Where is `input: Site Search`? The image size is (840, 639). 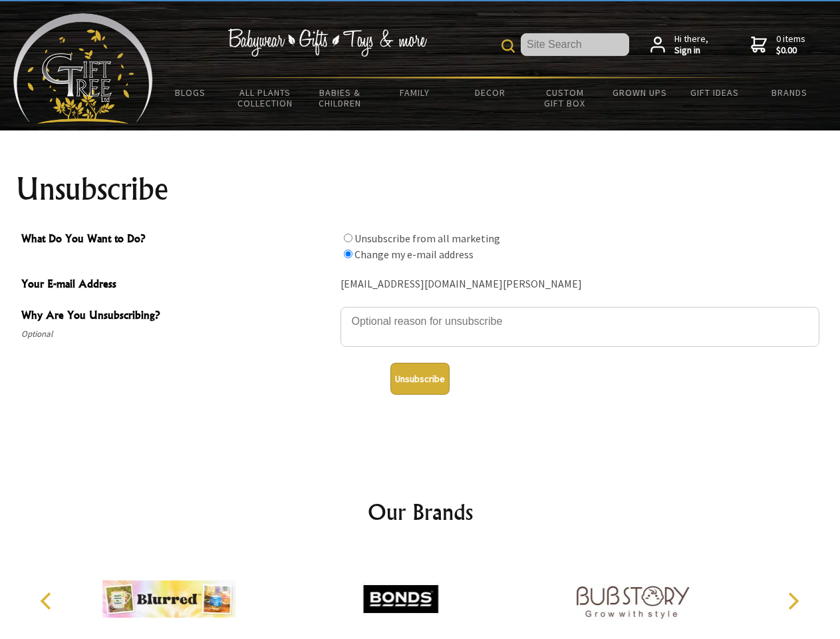
input: Site Search is located at coordinates (575, 44).